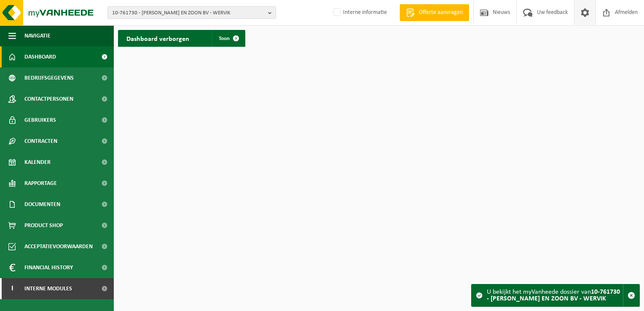  Describe the element at coordinates (44, 225) in the screenshot. I see `span: Product Shop` at that location.